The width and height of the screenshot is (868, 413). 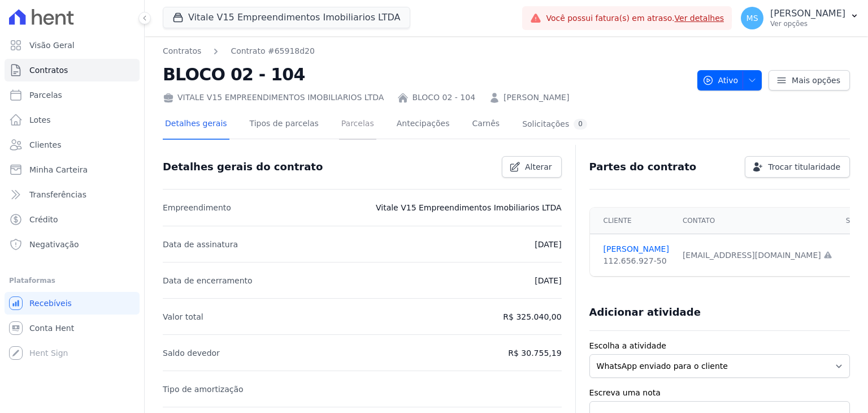 What do you see at coordinates (287, 17) in the screenshot?
I see `button: Vitale V15 Empreendimentos Imobiliarios LTDA` at bounding box center [287, 17].